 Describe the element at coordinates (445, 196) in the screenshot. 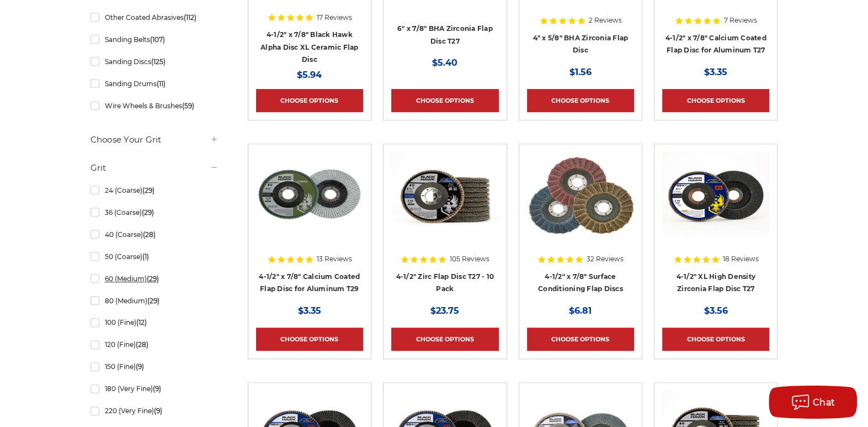

I see `img: Black Hawk 4-1/2" x 7/8" Flap Disc Type 27 - 10 Pack` at that location.